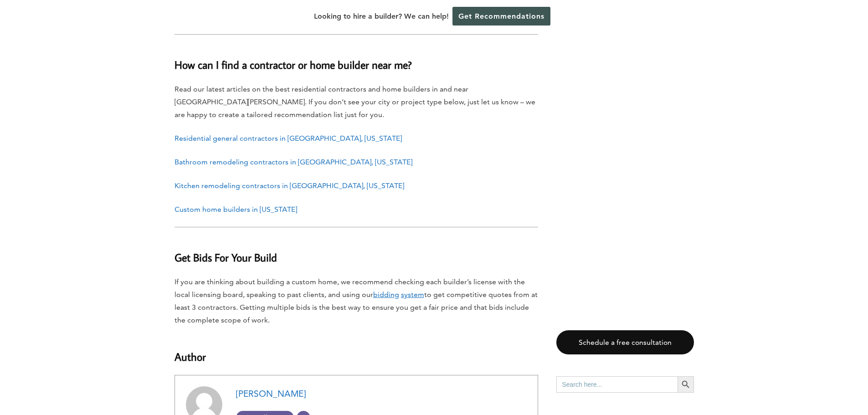 This screenshot has height=415, width=868. I want to click on u: bidding, so click(386, 295).